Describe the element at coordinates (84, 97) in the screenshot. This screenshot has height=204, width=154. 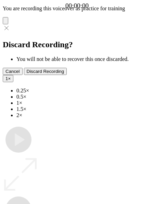
I see `li: 0.5×` at that location.